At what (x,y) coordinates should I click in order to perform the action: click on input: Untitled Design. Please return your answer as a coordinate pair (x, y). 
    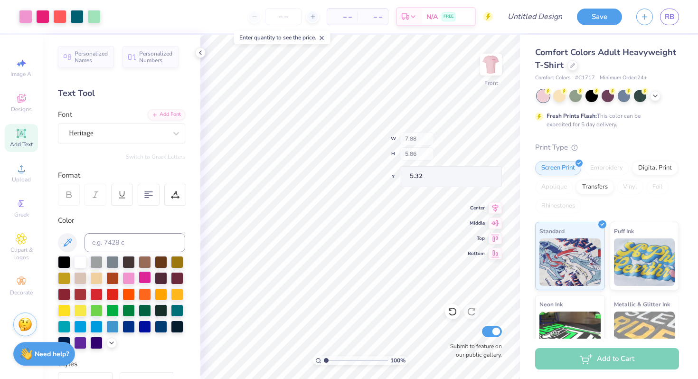
    Looking at the image, I should click on (535, 17).